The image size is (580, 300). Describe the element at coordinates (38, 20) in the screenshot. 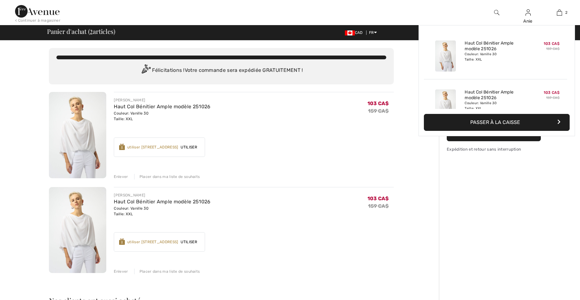

I see `div: < Continuer à magasiner` at that location.